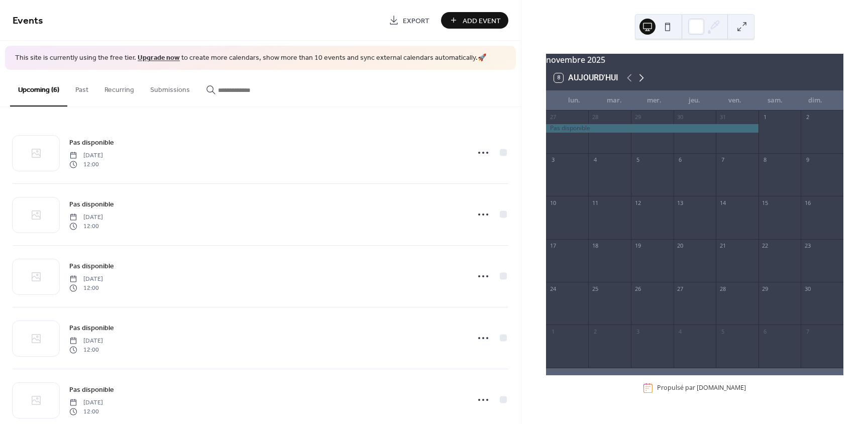 The image size is (868, 424). I want to click on div: mer., so click(655, 101).